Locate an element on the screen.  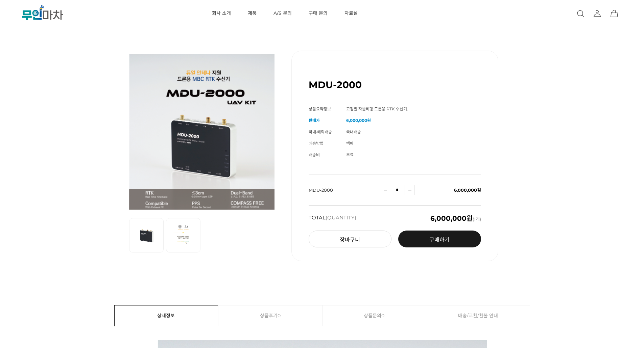
span: 무료 is located at coordinates (350, 155).